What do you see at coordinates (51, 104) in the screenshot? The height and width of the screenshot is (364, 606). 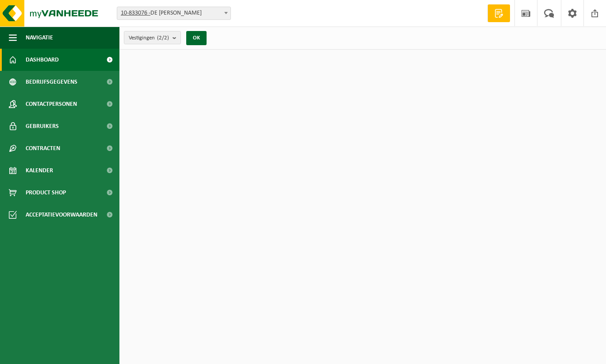 I see `span: Contactpersonen` at bounding box center [51, 104].